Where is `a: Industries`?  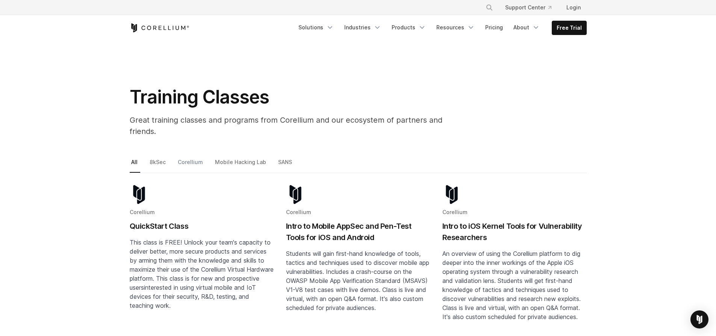 a: Industries is located at coordinates (363, 27).